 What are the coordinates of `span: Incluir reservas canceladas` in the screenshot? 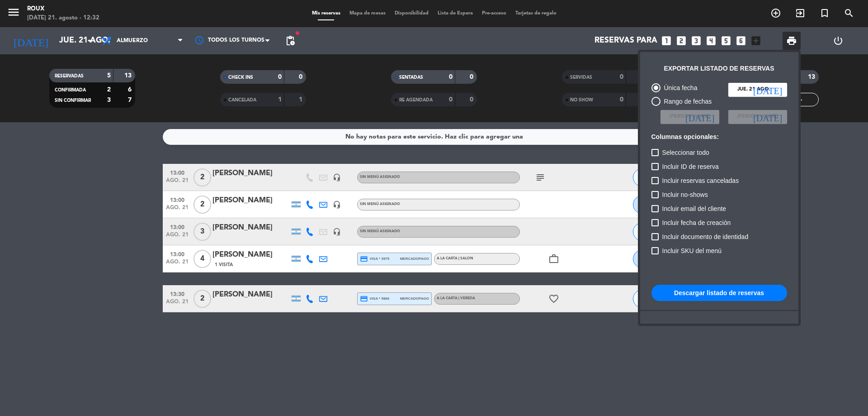 It's located at (701, 181).